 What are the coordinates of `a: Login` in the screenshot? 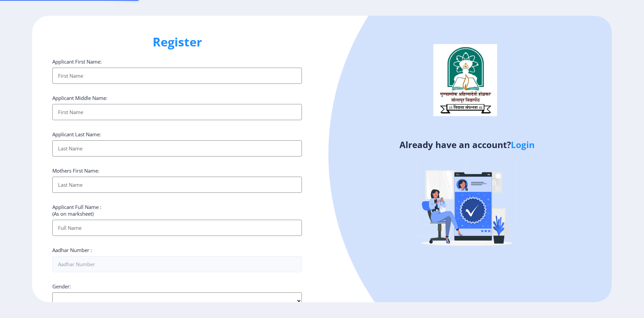 It's located at (523, 144).